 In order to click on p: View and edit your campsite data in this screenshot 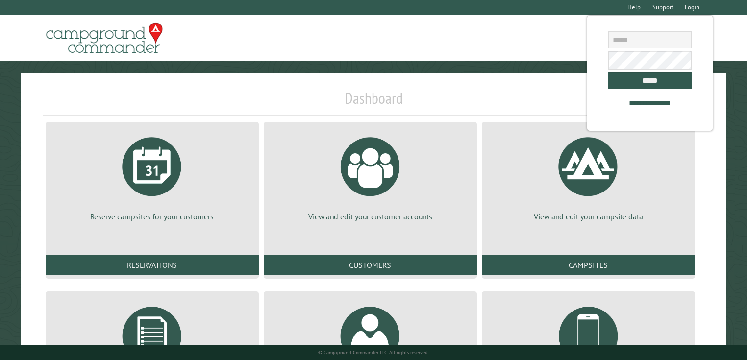, I will do `click(588, 217)`.